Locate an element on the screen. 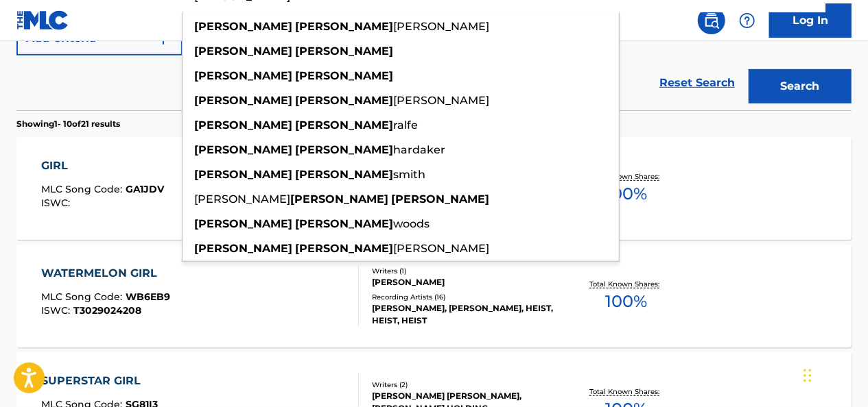  img: MLC Logo is located at coordinates (43, 20).